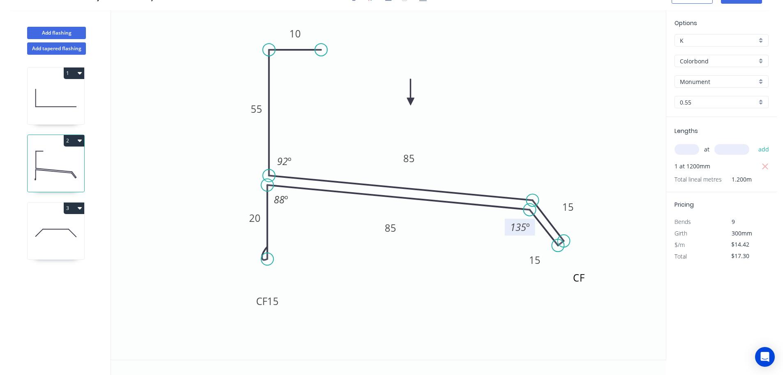  I want to click on span: Bends, so click(683, 221).